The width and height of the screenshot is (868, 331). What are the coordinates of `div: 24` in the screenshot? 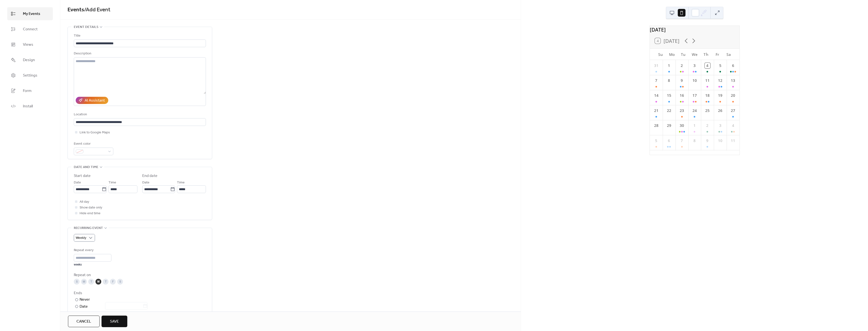 It's located at (695, 111).